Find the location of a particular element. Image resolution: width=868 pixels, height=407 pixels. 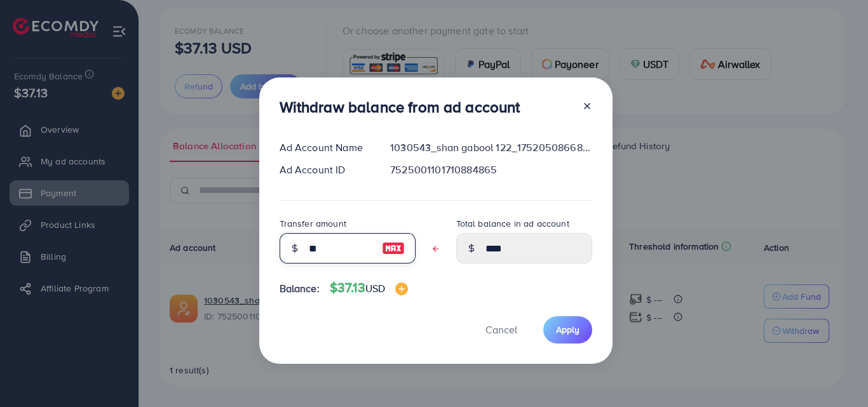

h4: $37.13 is located at coordinates (368, 287).